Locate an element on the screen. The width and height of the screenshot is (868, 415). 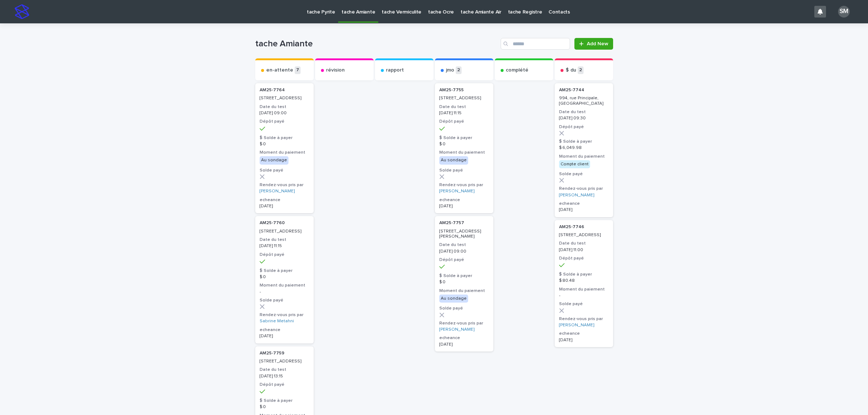
p: $ du is located at coordinates (571, 70).